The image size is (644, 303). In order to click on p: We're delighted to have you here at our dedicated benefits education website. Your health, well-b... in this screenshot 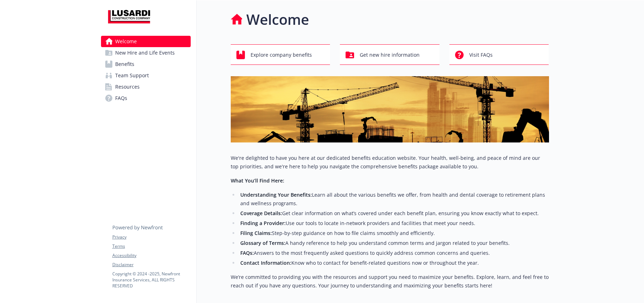, I will do `click(390, 162)`.